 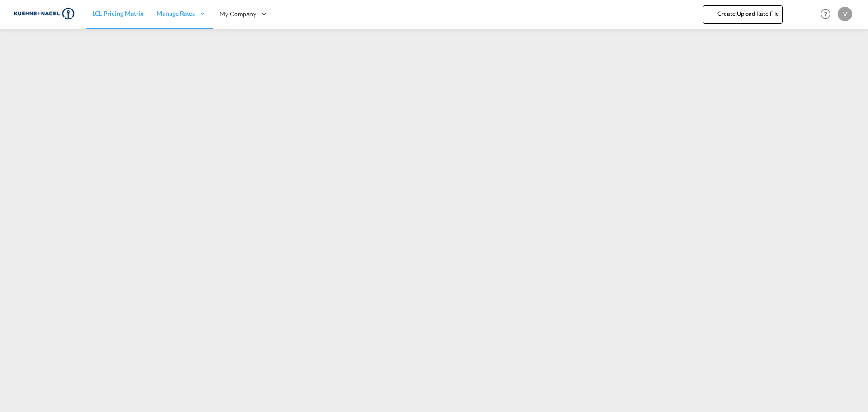 What do you see at coordinates (846, 14) in the screenshot?
I see `div: V` at bounding box center [846, 14].